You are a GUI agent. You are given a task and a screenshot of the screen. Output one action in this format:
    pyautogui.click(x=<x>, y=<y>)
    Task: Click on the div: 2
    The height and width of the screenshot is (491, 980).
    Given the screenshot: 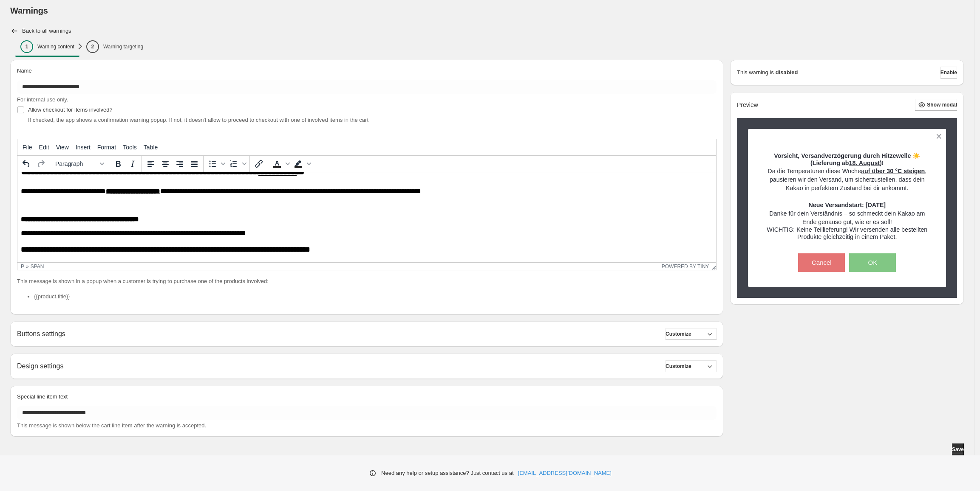 What is the action you would take?
    pyautogui.click(x=93, y=47)
    